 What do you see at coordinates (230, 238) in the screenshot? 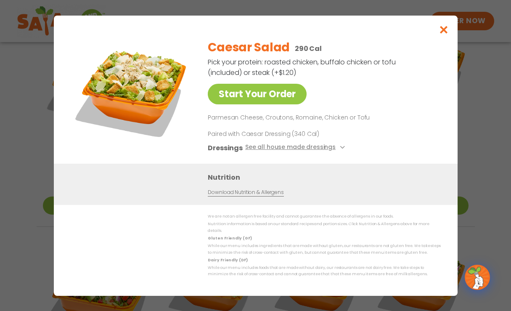
I see `strong: Gluten Friendly (GF)` at bounding box center [230, 238].